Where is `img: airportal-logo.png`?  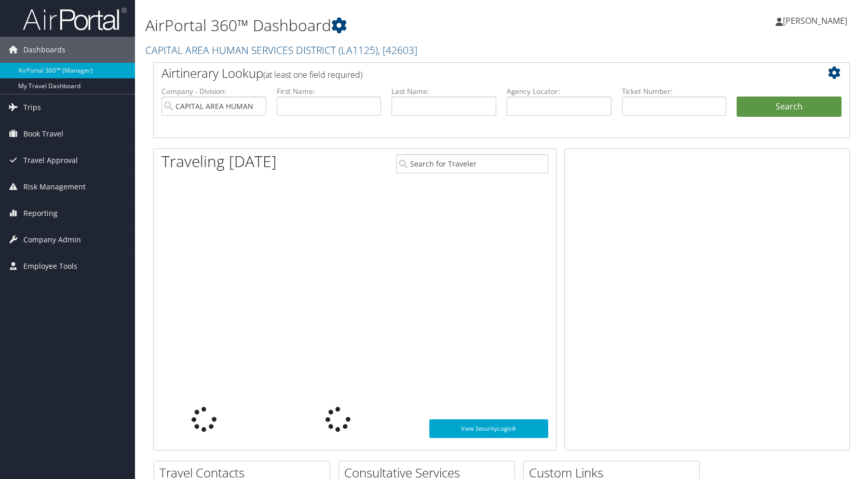
img: airportal-logo.png is located at coordinates (75, 19).